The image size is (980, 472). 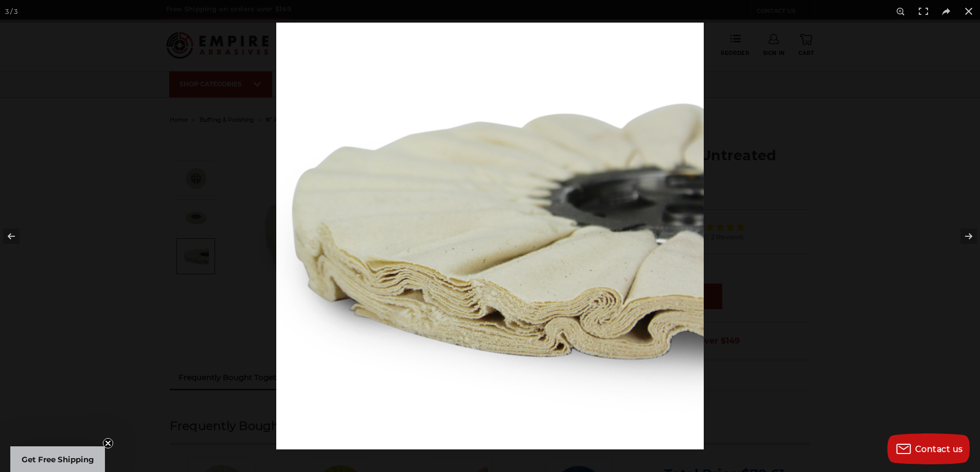 I want to click on button: Next (arrow right), so click(x=962, y=236).